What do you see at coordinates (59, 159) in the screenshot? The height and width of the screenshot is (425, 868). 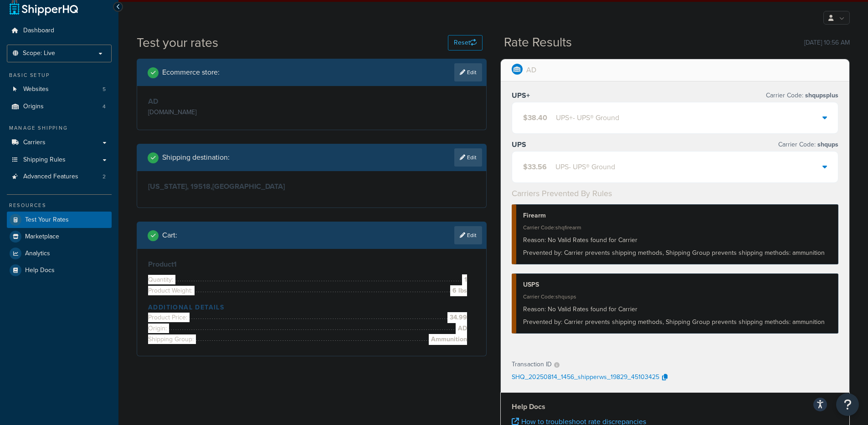 I see `li: Shipping Rules` at bounding box center [59, 159].